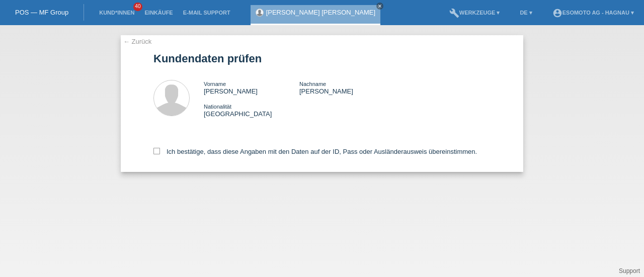  I want to click on a: close, so click(380, 6).